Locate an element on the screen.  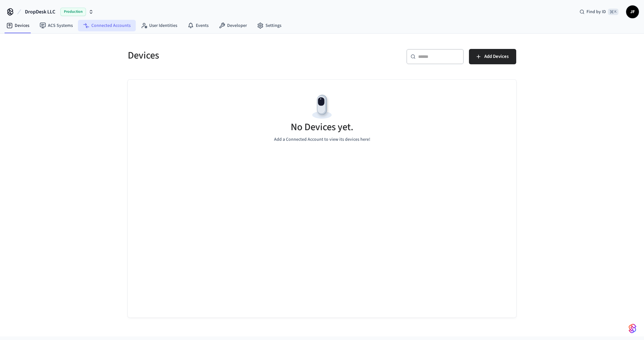
span: Add Devices is located at coordinates (497, 57).